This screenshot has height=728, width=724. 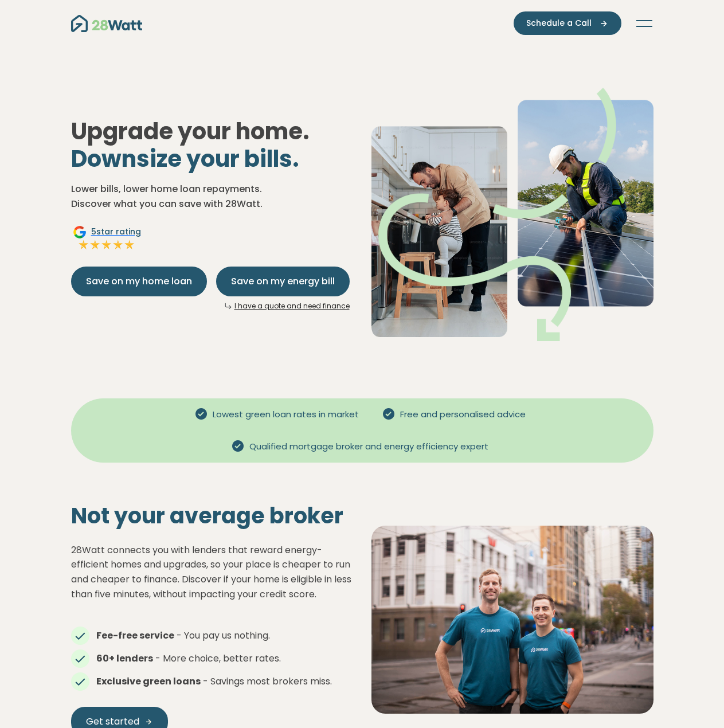 I want to click on h2: Not your average broker, so click(x=212, y=516).